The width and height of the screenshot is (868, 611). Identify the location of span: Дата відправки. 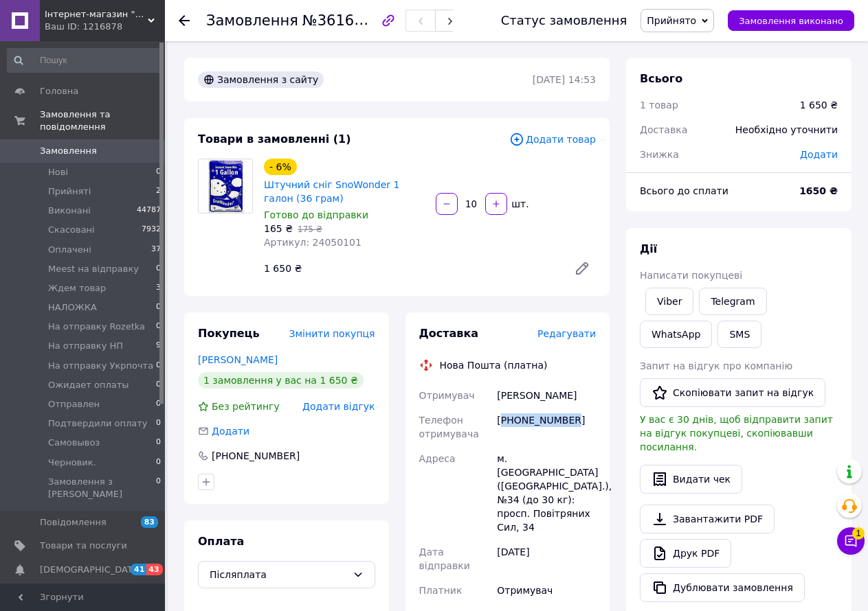
(445, 559).